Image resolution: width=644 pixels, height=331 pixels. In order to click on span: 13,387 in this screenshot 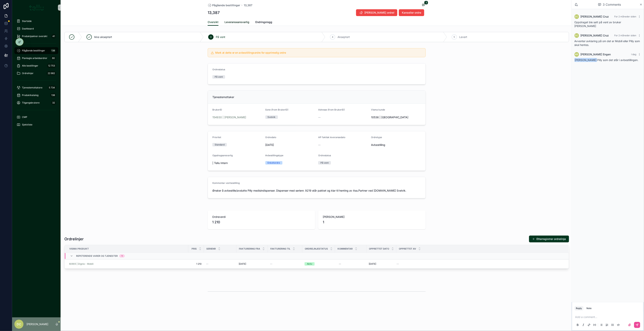, I will do `click(248, 5)`.